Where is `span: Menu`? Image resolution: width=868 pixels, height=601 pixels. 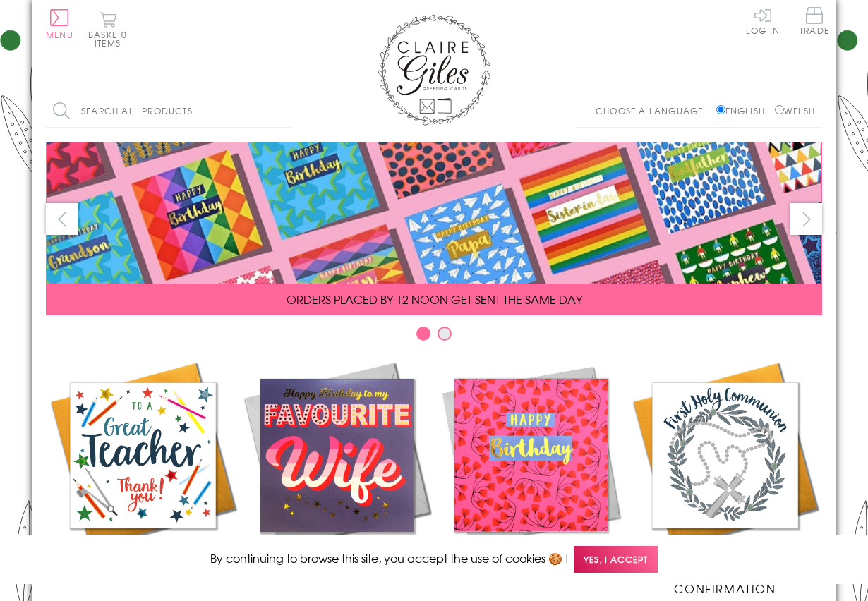 span: Menu is located at coordinates (59, 34).